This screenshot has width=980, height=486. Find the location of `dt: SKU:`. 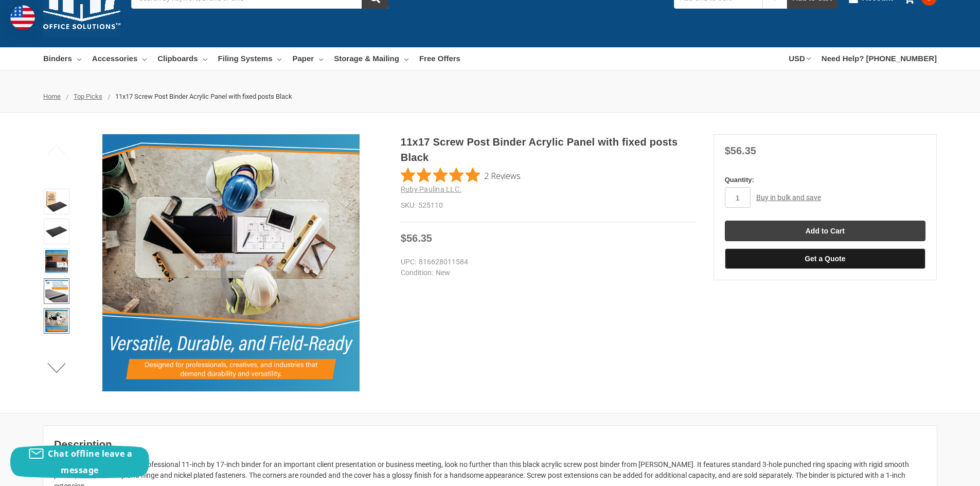

dt: SKU: is located at coordinates (408, 205).